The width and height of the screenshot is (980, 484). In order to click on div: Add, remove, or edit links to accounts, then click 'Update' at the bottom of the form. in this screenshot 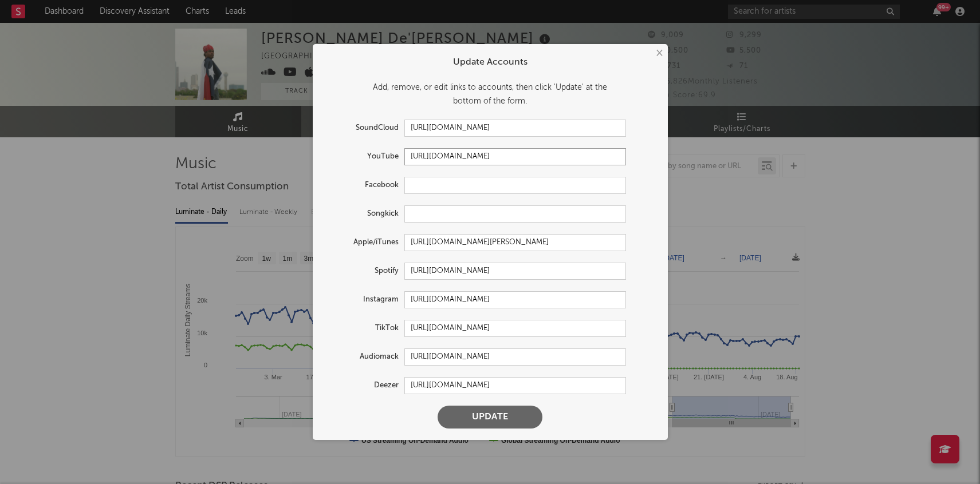, I will do `click(490, 95)`.